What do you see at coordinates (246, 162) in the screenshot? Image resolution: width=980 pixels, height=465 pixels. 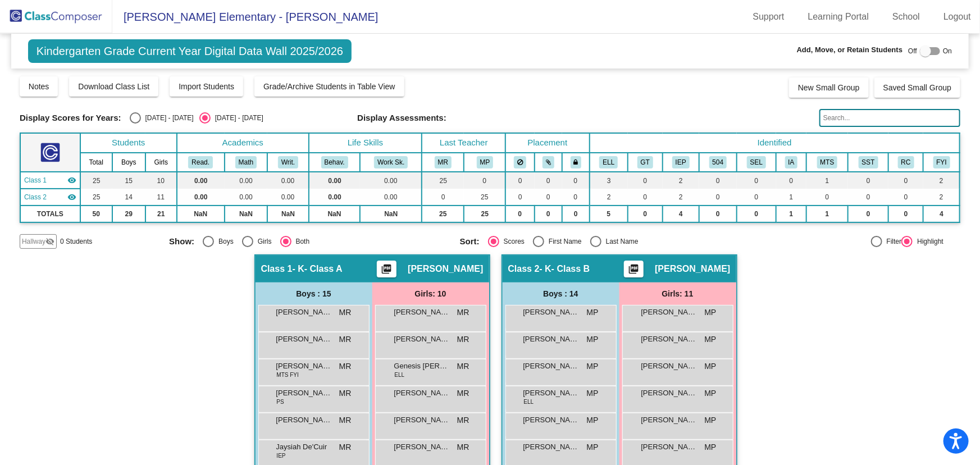 I see `button: Math` at bounding box center [246, 162].